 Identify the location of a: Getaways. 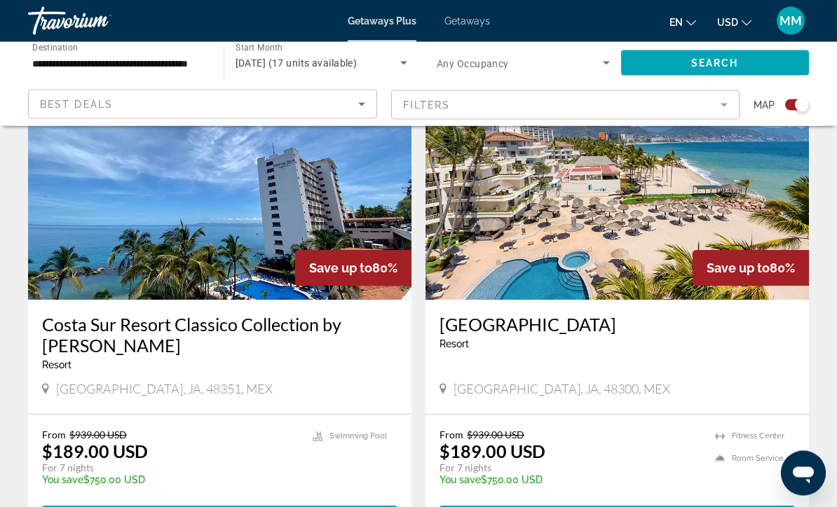
(467, 21).